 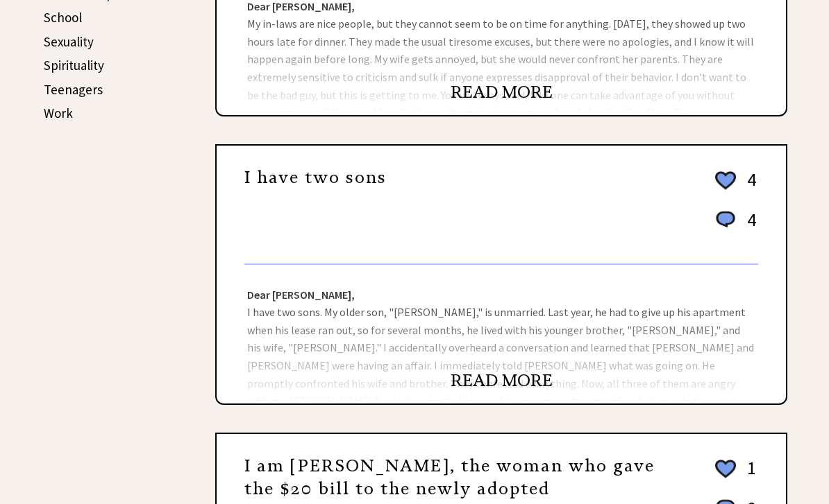 I want to click on img: message_round%201.png, so click(x=725, y=221).